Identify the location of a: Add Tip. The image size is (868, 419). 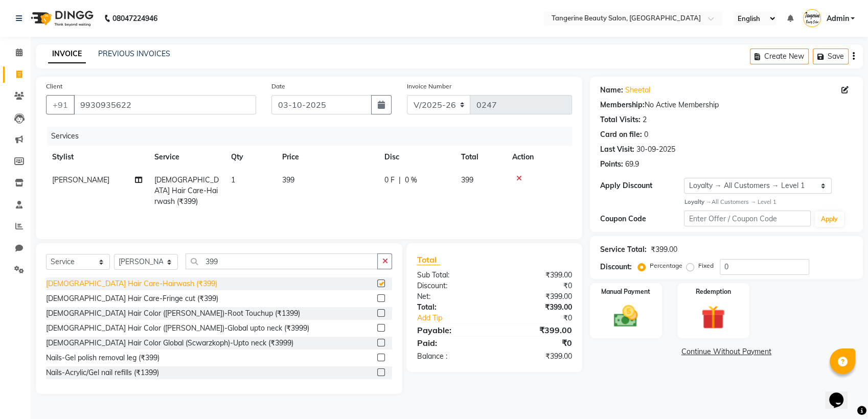
(458, 318).